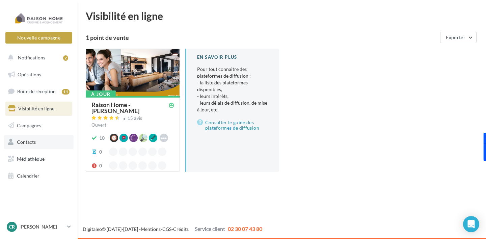  I want to click on a: Calendrier, so click(39, 176).